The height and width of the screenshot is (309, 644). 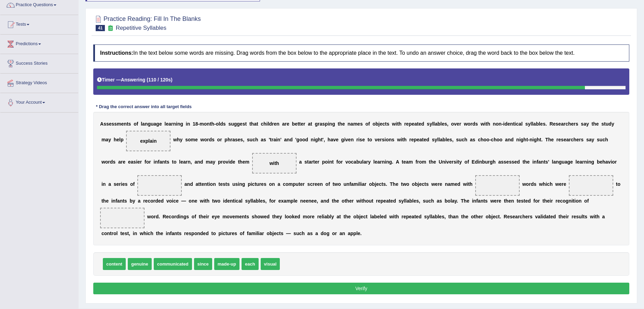 What do you see at coordinates (134, 80) in the screenshot?
I see `h5: Timer —` at bounding box center [134, 80].